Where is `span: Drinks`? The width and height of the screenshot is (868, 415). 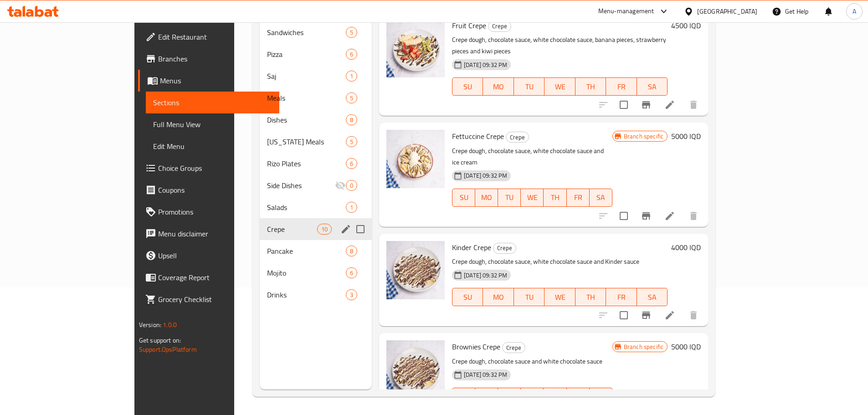
span: Drinks is located at coordinates (306, 295).